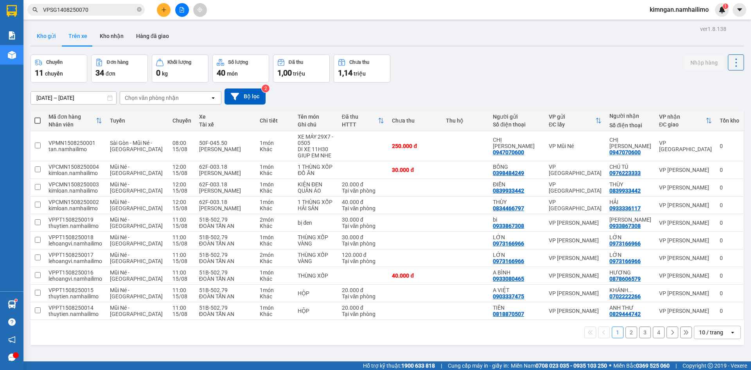  Describe the element at coordinates (182, 10) in the screenshot. I see `button: file-add` at that location.